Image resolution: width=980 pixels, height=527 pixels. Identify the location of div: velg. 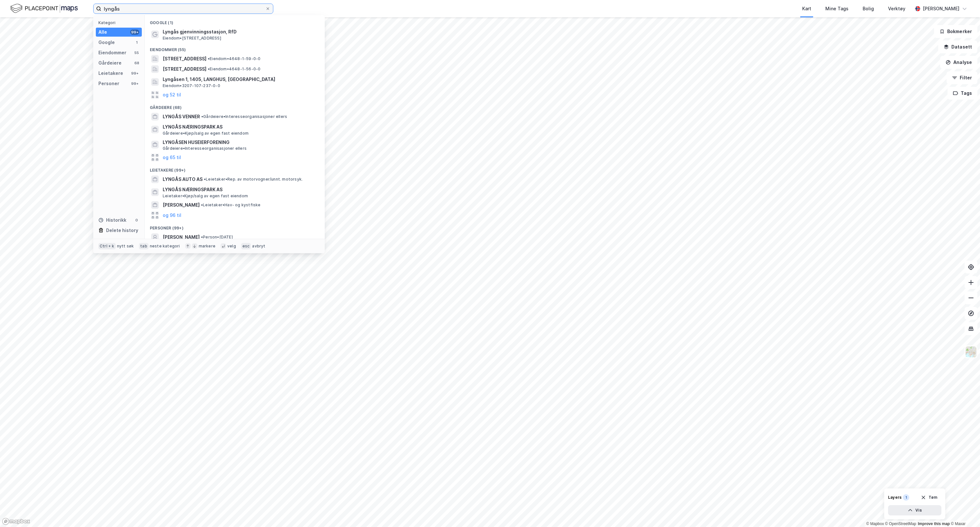
(232, 246).